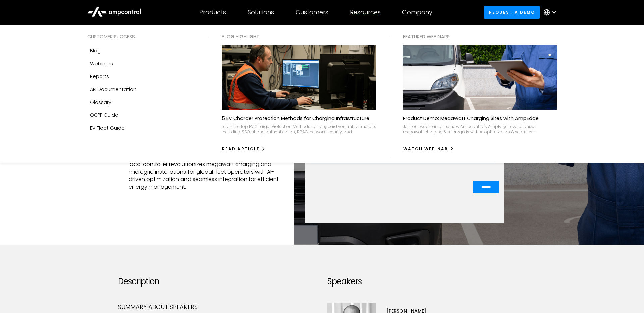  I want to click on a: Reports, so click(141, 76).